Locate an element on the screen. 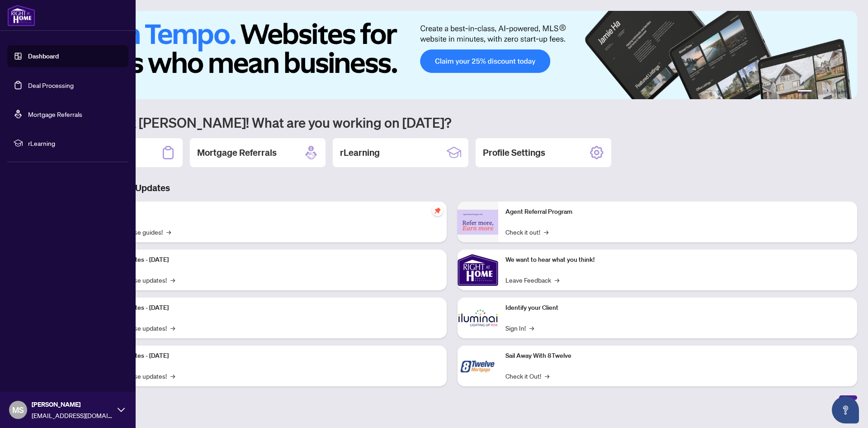 This screenshot has width=868, height=428. button: 1 is located at coordinates (805, 92).